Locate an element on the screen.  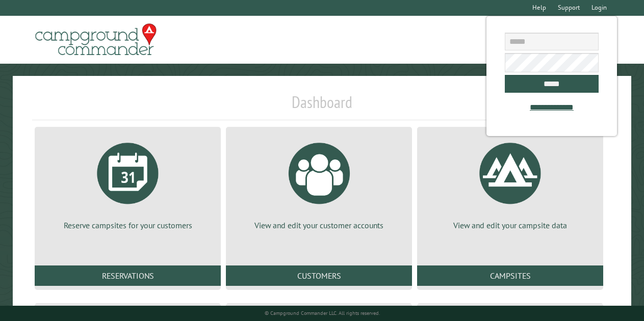
img: Campground Commander is located at coordinates (96, 40).